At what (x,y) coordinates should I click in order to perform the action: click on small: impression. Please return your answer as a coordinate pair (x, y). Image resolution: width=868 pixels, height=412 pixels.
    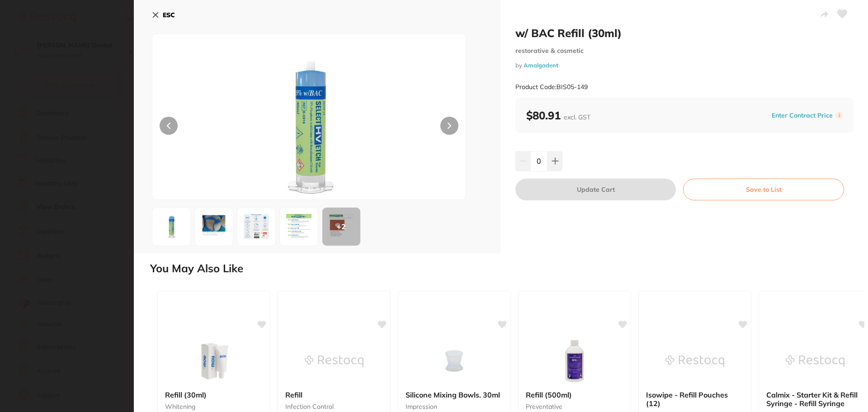
    Looking at the image, I should click on (454, 407).